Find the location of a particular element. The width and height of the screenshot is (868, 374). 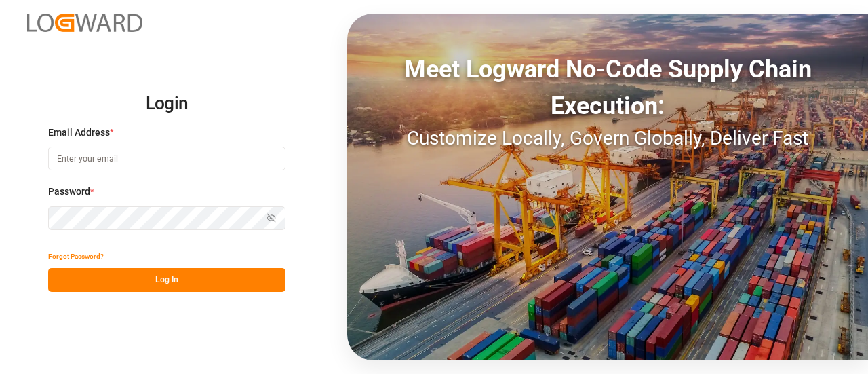

div: Customize Locally, Govern Globally, Deliver Fast is located at coordinates (608, 139).